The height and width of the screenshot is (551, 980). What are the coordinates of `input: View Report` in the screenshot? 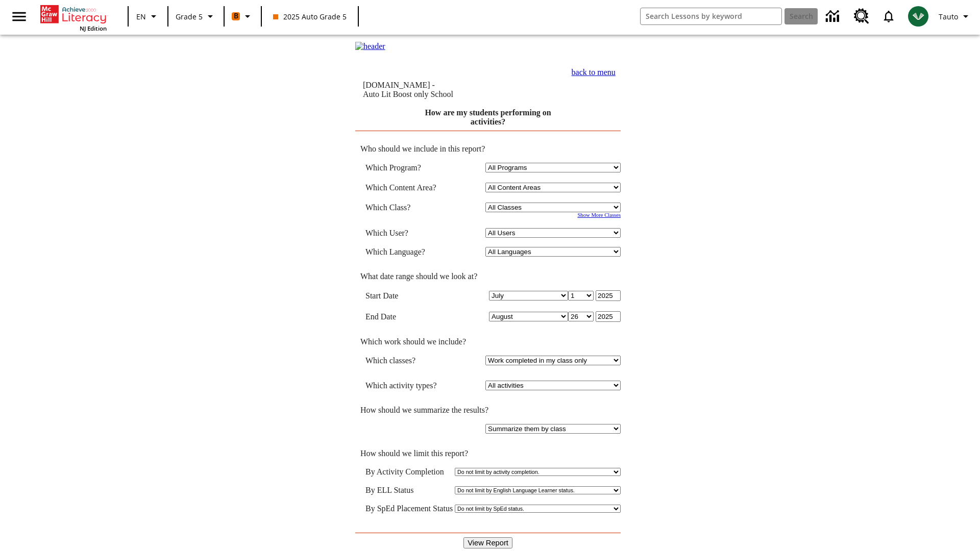 It's located at (488, 543).